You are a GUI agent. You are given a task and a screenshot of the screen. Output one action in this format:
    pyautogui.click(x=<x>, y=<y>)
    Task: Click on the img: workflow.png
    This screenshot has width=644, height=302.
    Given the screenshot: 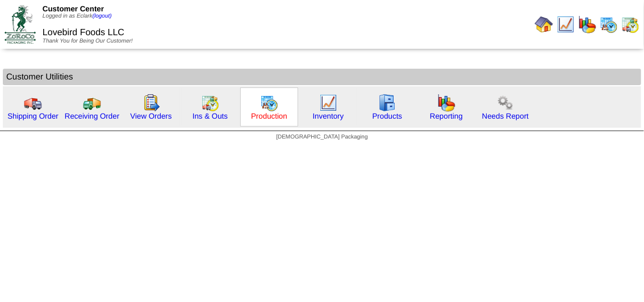 What is the action you would take?
    pyautogui.click(x=505, y=103)
    